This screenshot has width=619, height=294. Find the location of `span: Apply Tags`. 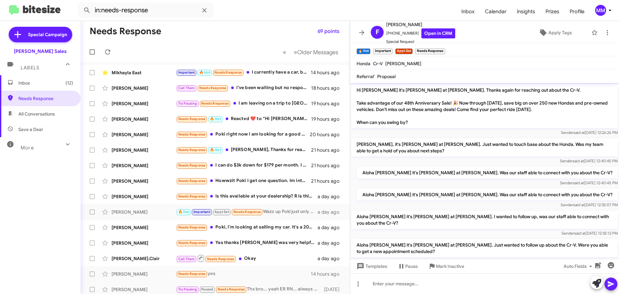

span: Apply Tags is located at coordinates (560, 33).